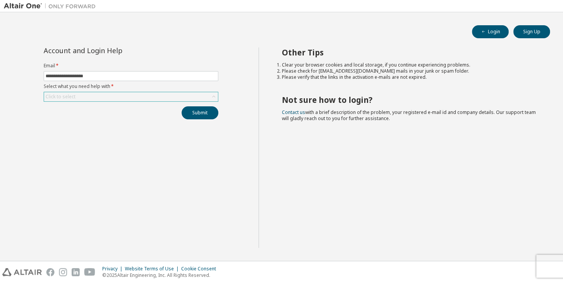 Image resolution: width=563 pixels, height=283 pixels. What do you see at coordinates (50, 272) in the screenshot?
I see `img: facebook.svg` at bounding box center [50, 272].